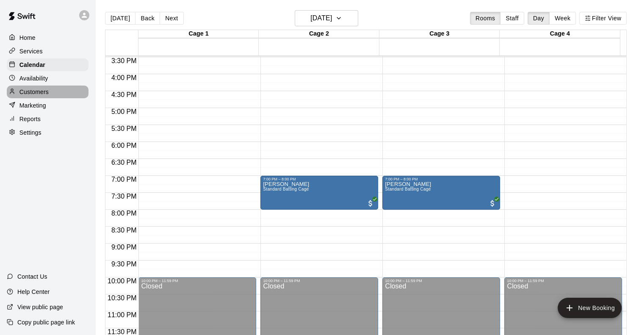 This screenshot has width=644, height=335. What do you see at coordinates (27, 38) in the screenshot?
I see `p: Home` at bounding box center [27, 38].